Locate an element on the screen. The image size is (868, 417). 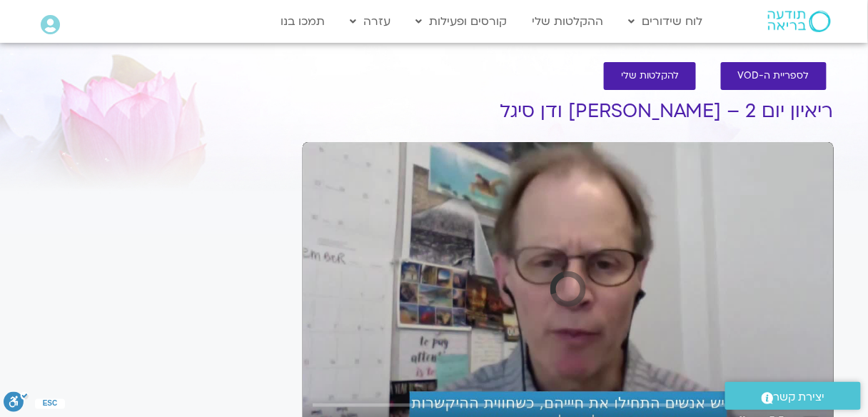
a: עזרה is located at coordinates (371, 21).